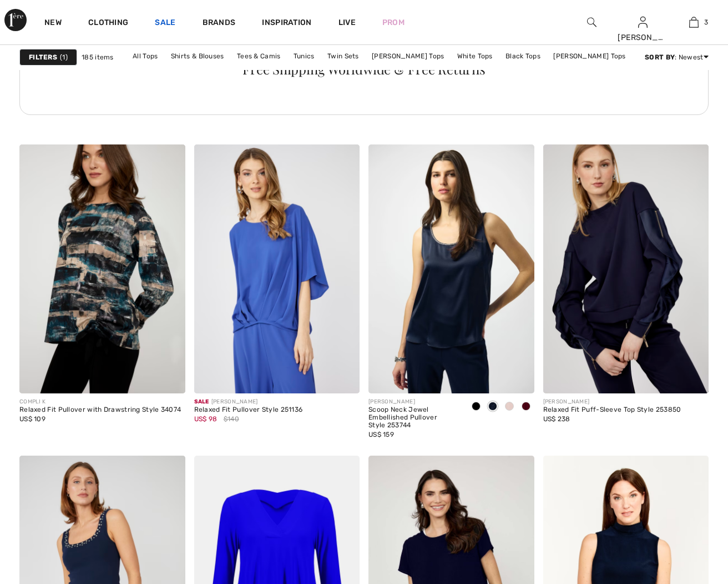  What do you see at coordinates (643, 22) in the screenshot?
I see `img: My Info` at bounding box center [643, 22].